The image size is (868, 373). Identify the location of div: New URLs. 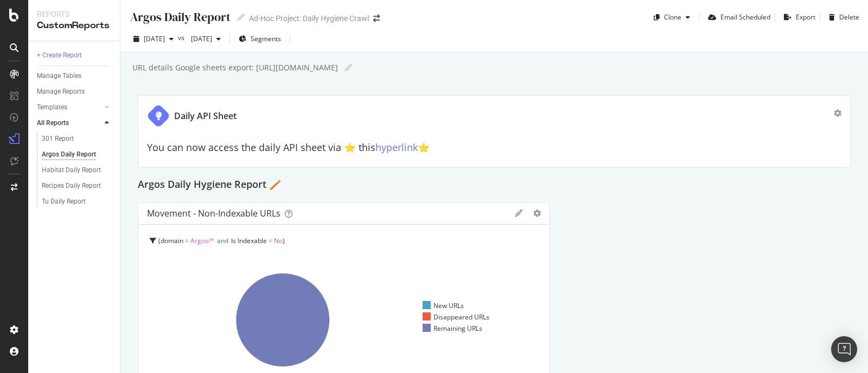
(443, 306).